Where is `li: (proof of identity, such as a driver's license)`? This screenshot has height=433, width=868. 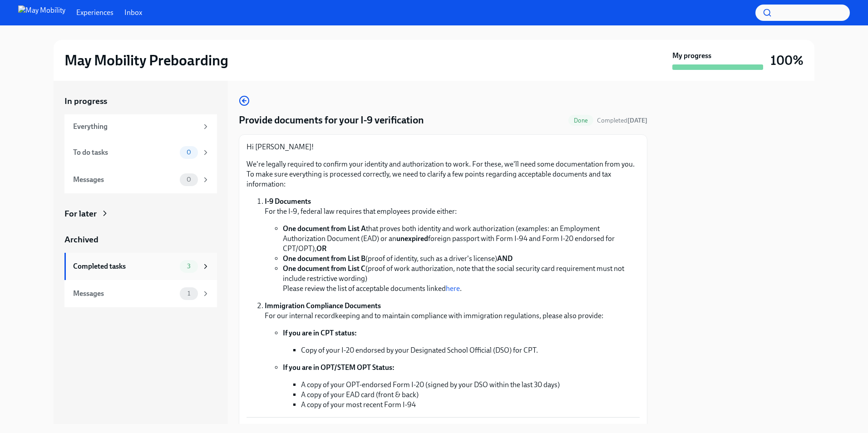 li: (proof of identity, such as a driver's license) is located at coordinates (461, 259).